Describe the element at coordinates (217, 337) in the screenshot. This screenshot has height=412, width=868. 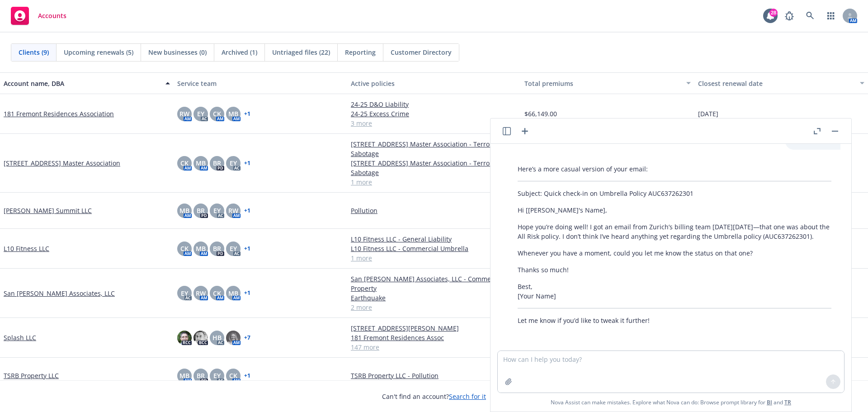
I see `span: HB` at that location.